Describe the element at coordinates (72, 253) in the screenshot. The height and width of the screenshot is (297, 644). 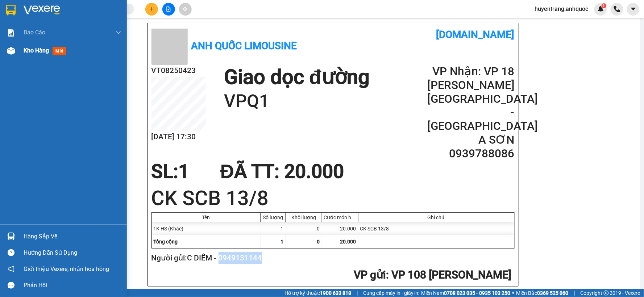
I see `div: Hướng dẫn sử dụng` at that location.